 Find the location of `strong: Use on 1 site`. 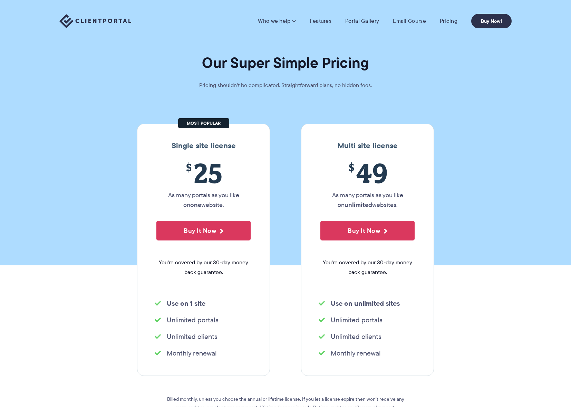

strong: Use on 1 site is located at coordinates (186, 303).